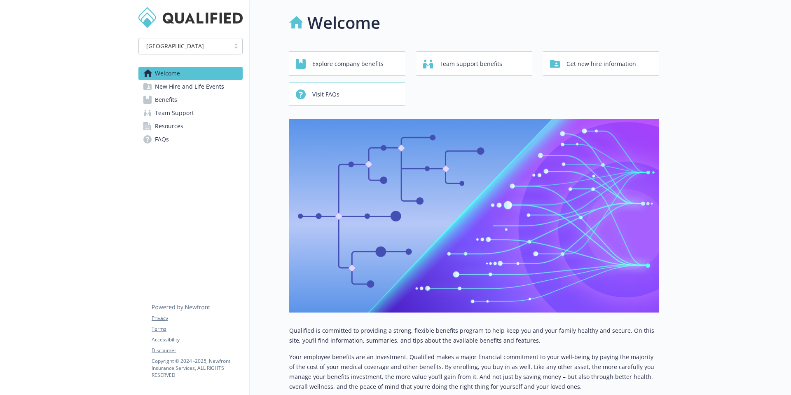  What do you see at coordinates (348, 64) in the screenshot?
I see `span: Explore company benefits` at bounding box center [348, 64].